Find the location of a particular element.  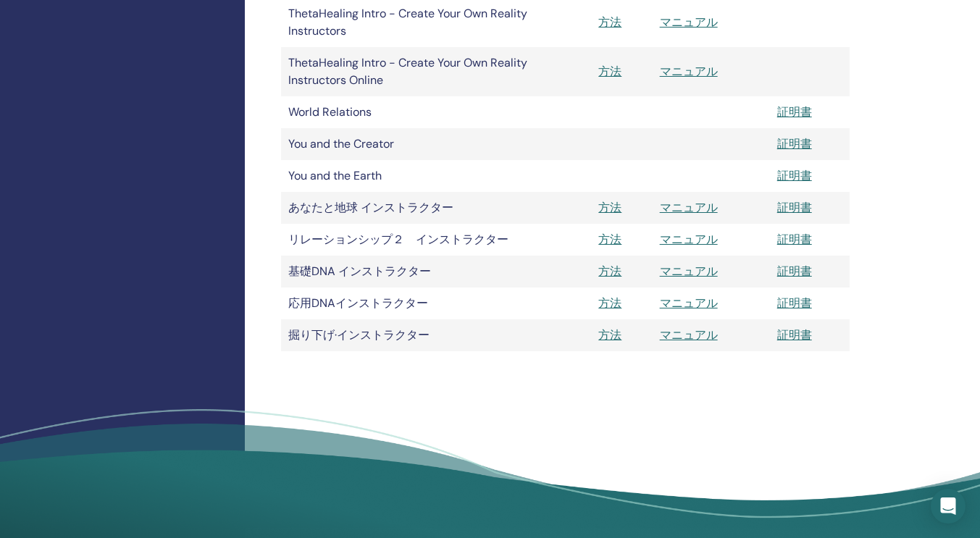

td: World Relations is located at coordinates (411, 113).